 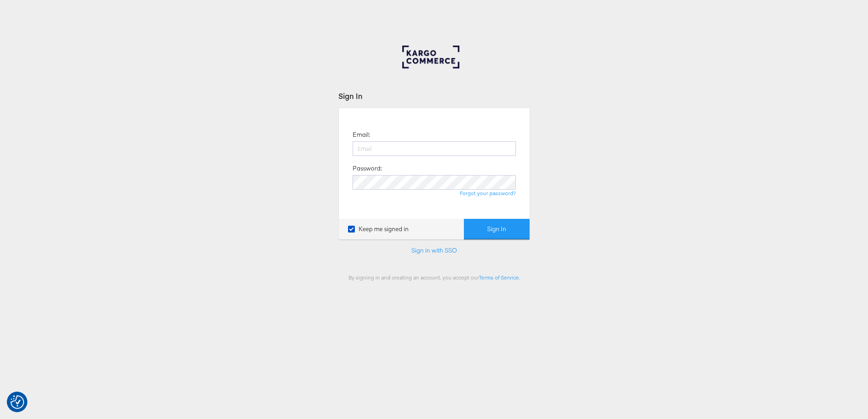 I want to click on div: By signing in and creating an account, you accept our ., so click(x=434, y=277).